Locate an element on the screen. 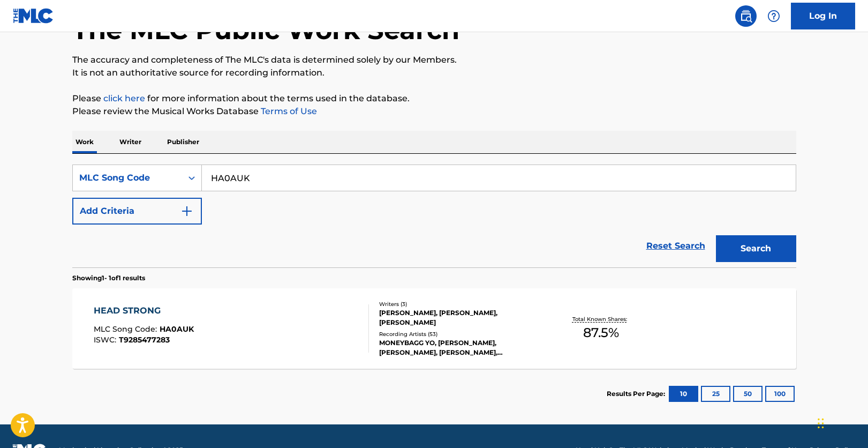 The width and height of the screenshot is (868, 448). img: MLC Logo is located at coordinates (33, 16).